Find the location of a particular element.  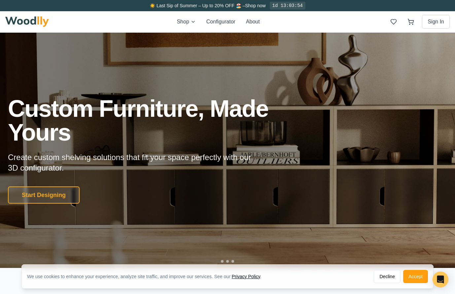

a: Privacy Policy is located at coordinates (246, 277).